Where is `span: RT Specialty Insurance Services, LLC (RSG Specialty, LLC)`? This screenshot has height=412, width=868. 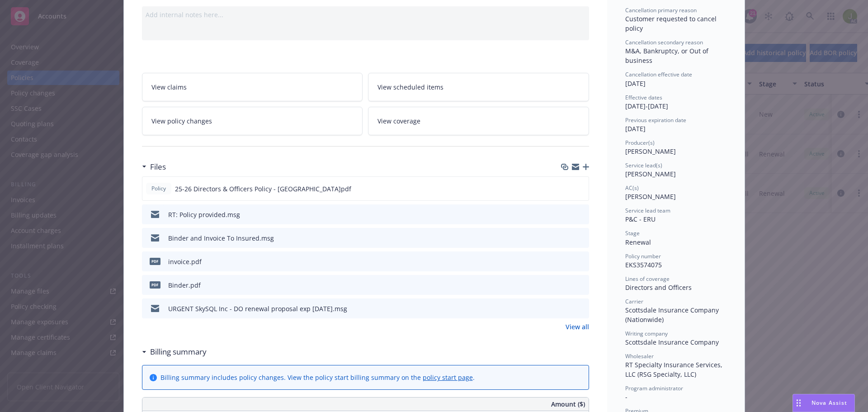 span: RT Specialty Insurance Services, LLC (RSG Specialty, LLC) is located at coordinates (674, 369).